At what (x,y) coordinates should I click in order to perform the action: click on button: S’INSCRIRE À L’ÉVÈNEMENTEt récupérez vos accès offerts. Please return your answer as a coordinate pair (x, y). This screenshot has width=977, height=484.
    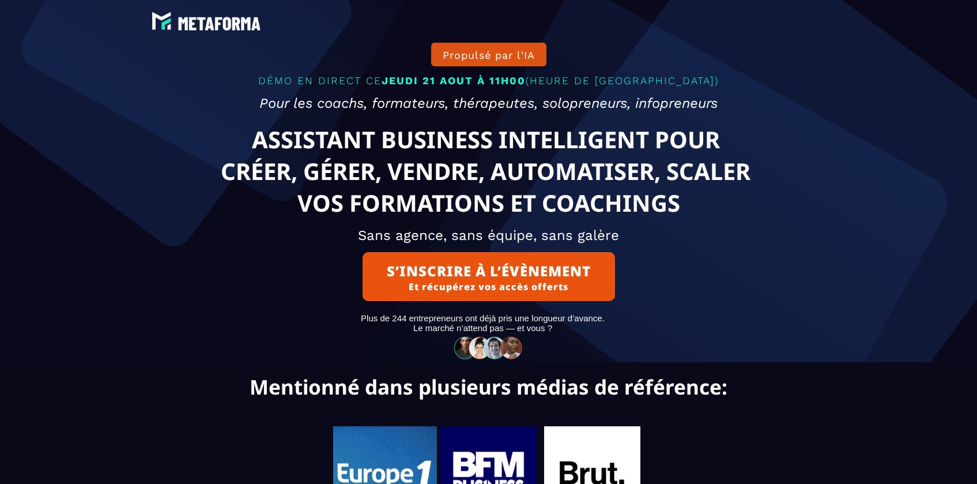
    Looking at the image, I should click on (489, 276).